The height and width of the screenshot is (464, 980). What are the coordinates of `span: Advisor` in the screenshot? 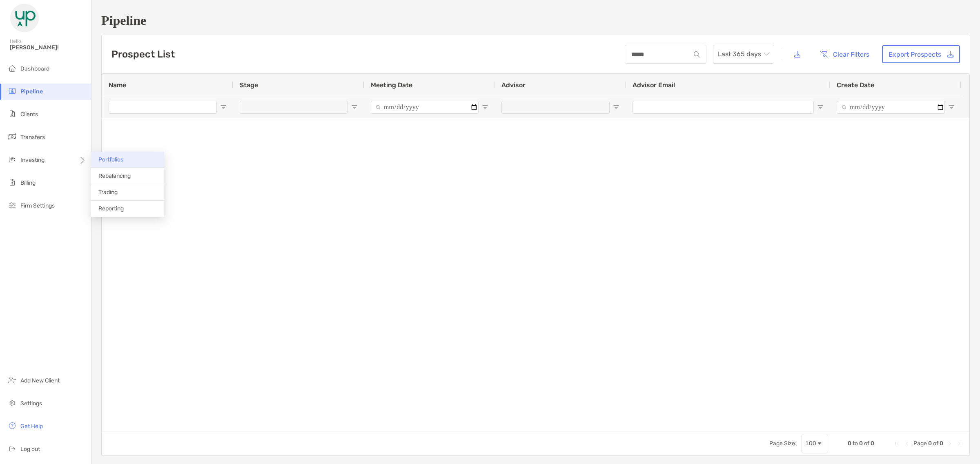 It's located at (513, 85).